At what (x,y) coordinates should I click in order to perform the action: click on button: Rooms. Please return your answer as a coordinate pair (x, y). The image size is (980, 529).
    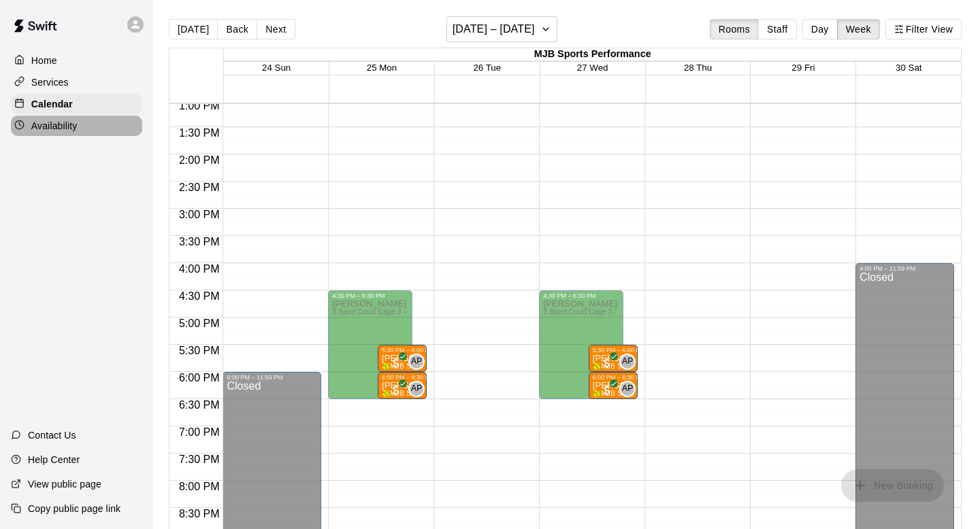
    Looking at the image, I should click on (734, 29).